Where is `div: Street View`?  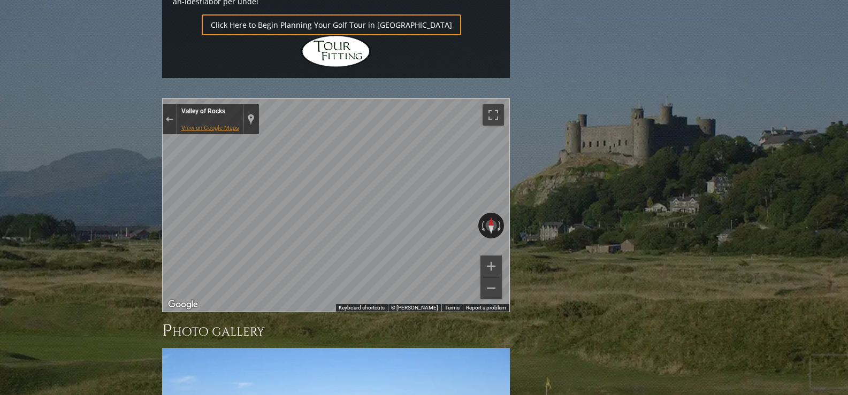 div: Street View is located at coordinates (336, 205).